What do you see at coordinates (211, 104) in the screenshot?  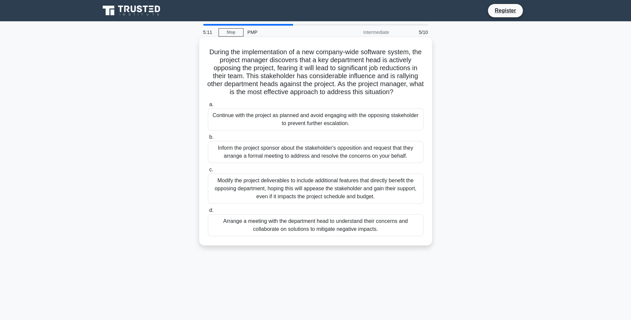 I see `span: a.` at bounding box center [211, 104].